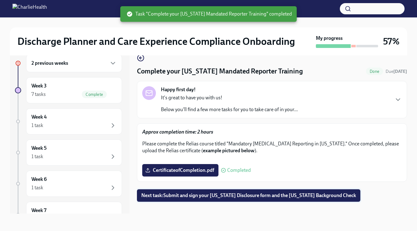 This screenshot has width=417, height=231. I want to click on strong: Approx completion time: 2 hours, so click(178, 132).